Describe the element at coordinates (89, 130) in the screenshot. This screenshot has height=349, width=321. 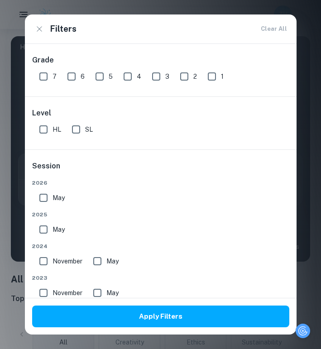
I see `span: SL` at that location.